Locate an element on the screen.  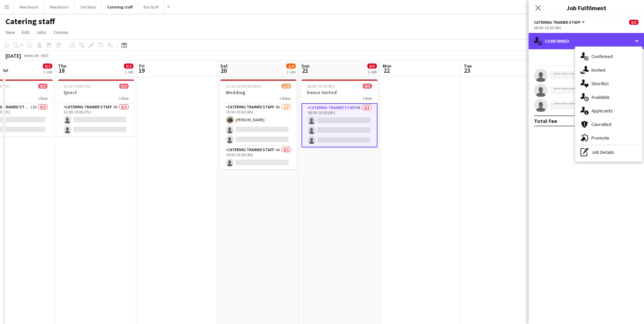
button: Catering trained staff is located at coordinates (560, 22).